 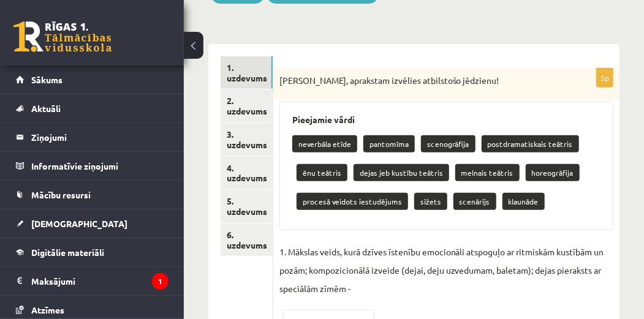 What do you see at coordinates (92, 194) in the screenshot?
I see `a: Mācību resursi` at bounding box center [92, 194].